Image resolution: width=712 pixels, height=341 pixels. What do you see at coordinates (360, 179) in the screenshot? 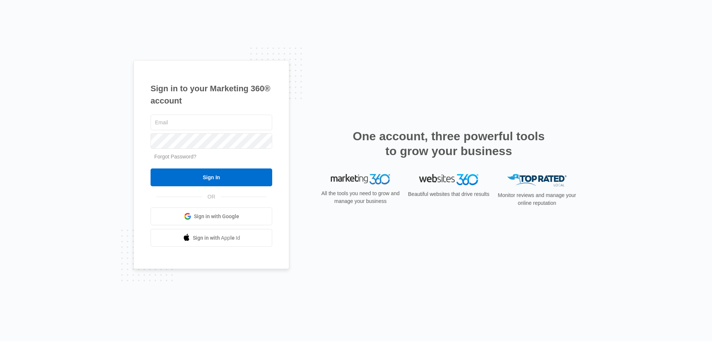
I see `img: Marketing 360` at bounding box center [360, 179].